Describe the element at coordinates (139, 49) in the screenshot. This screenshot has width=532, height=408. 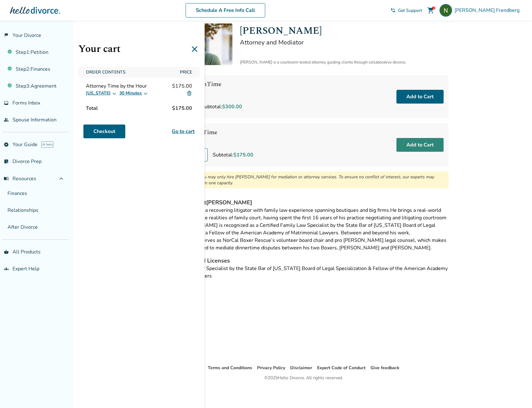
I see `h1: Your cart` at that location.